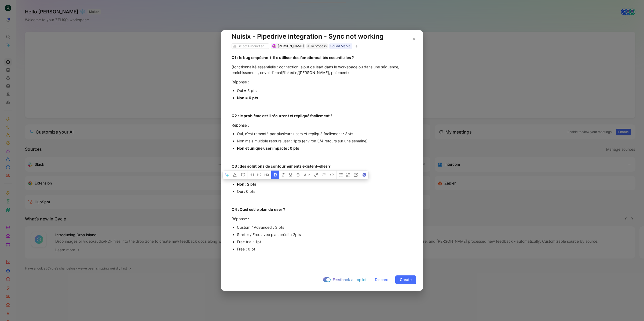  Describe the element at coordinates (274, 46) in the screenshot. I see `img: avatar` at that location.